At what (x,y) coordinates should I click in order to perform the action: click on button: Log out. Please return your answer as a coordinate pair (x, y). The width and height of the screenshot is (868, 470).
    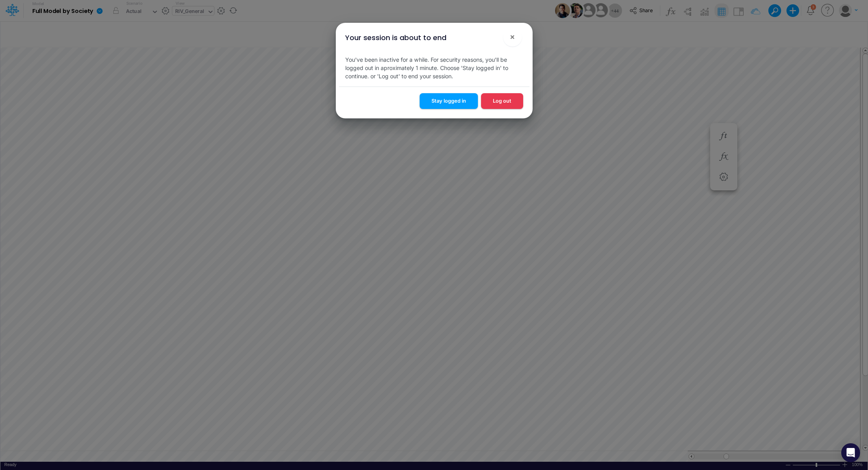
    Looking at the image, I should click on (502, 101).